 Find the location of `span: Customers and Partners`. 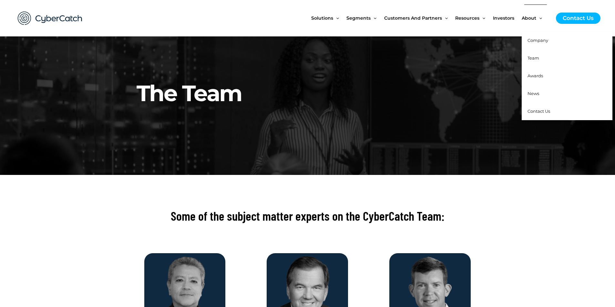

span: Customers and Partners is located at coordinates (413, 18).